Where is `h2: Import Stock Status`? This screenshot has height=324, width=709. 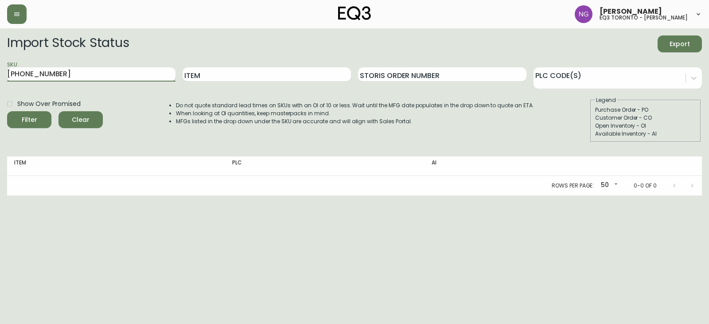
h2: Import Stock Status is located at coordinates (68, 44).